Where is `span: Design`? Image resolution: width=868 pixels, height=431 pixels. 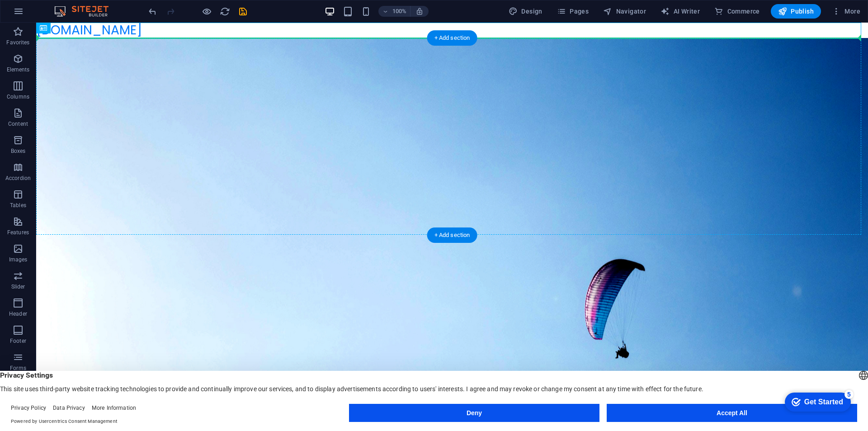 span: Design is located at coordinates (526, 12).